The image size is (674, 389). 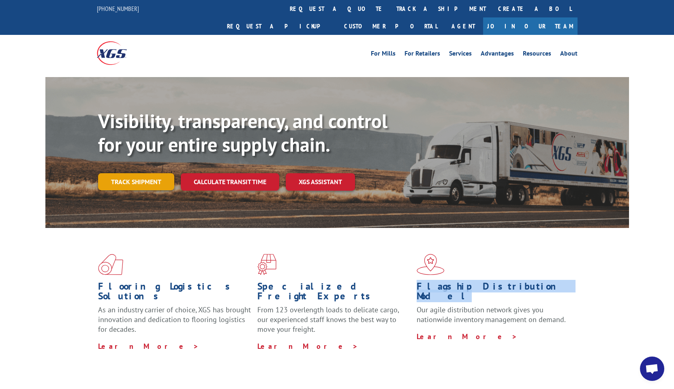 I want to click on a: Advantages, so click(x=497, y=55).